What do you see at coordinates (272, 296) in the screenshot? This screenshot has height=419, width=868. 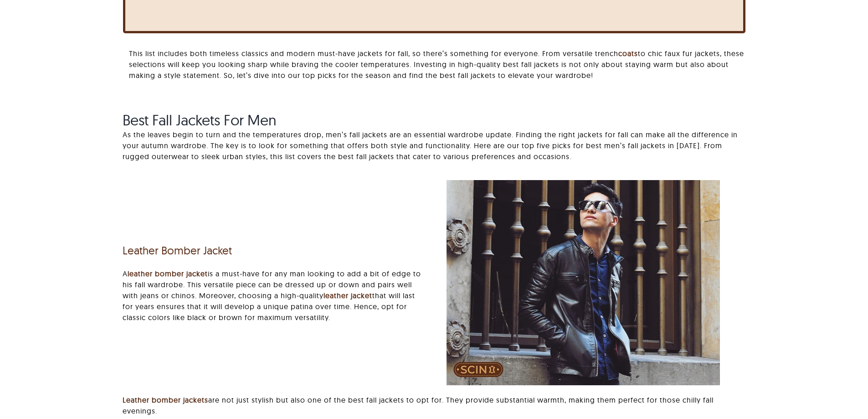 I see `p: A is a must-have for any man looking to add a bit of edge to his fall wardrobe. This versatile pi...` at bounding box center [272, 296].